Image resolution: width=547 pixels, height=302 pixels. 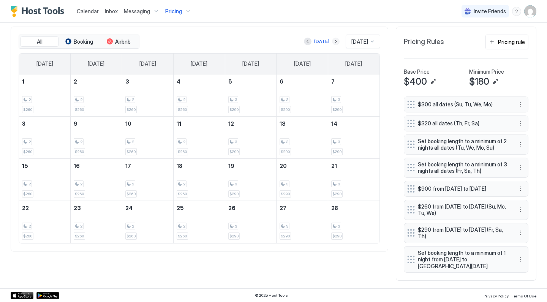 What do you see at coordinates (45, 95) in the screenshot?
I see `td: February 1, 2026` at bounding box center [45, 95].